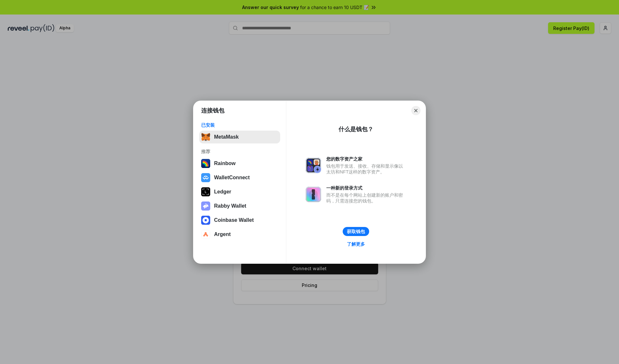 This screenshot has width=619, height=364. I want to click on div: Coinbase Wallet, so click(234, 220).